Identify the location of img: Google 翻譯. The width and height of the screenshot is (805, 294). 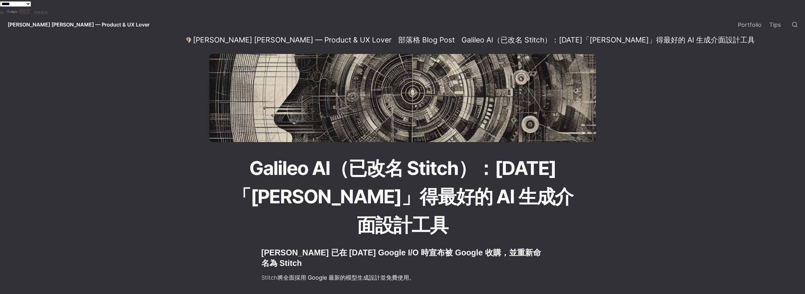
(13, 12).